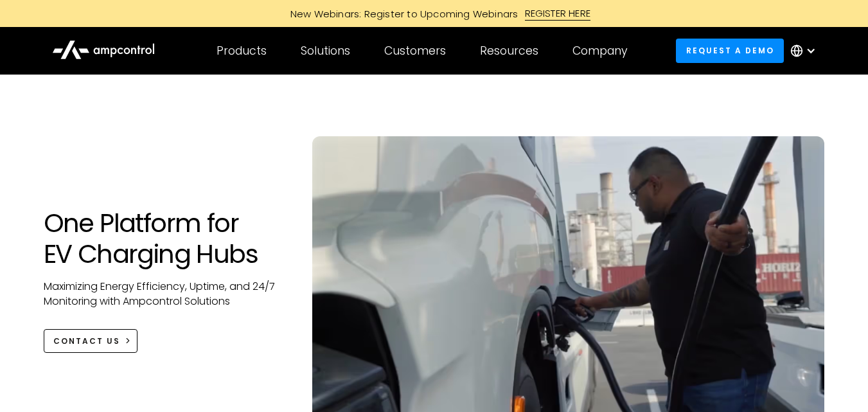 The width and height of the screenshot is (868, 412). I want to click on div: Company, so click(600, 50).